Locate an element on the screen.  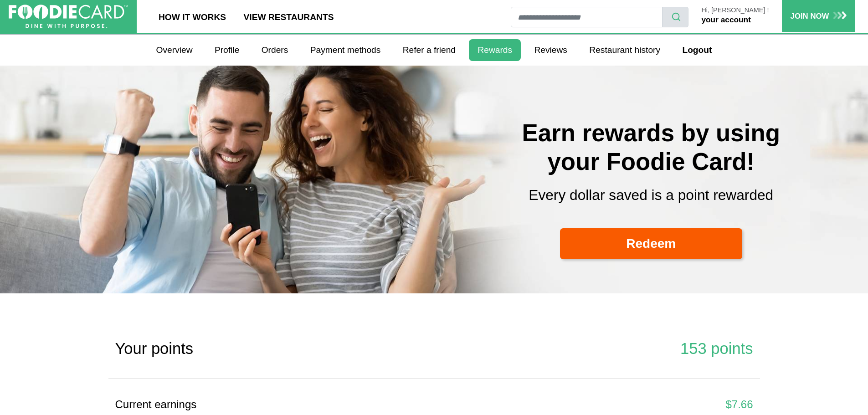
a: Orders is located at coordinates (274, 50).